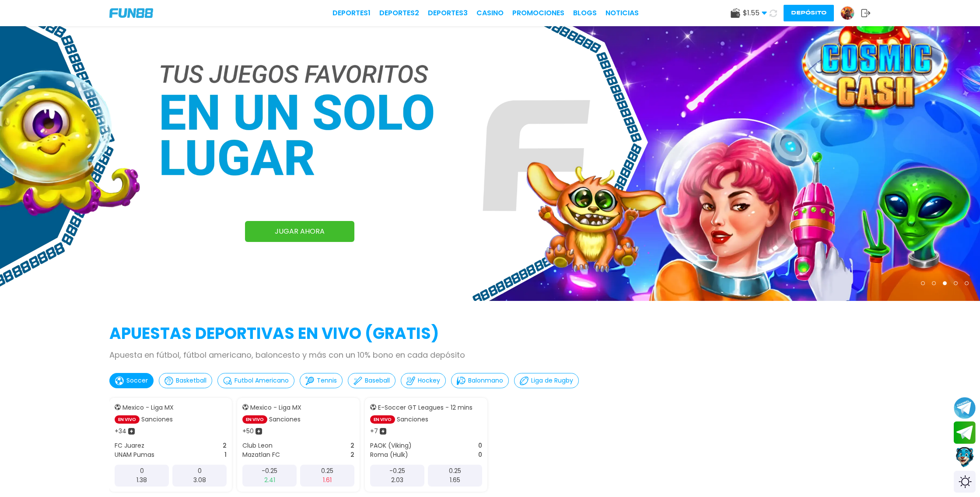 This screenshot has width=980, height=497. What do you see at coordinates (185, 381) in the screenshot?
I see `button: Basketball` at bounding box center [185, 381].